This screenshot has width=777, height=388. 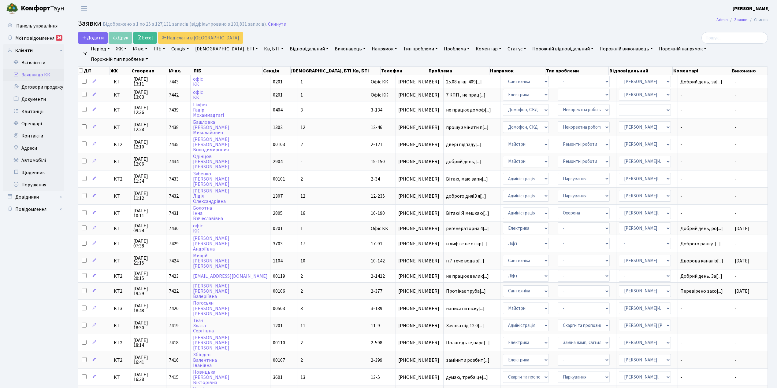 What do you see at coordinates (174, 309) in the screenshot?
I see `span: 7420` at bounding box center [174, 309].